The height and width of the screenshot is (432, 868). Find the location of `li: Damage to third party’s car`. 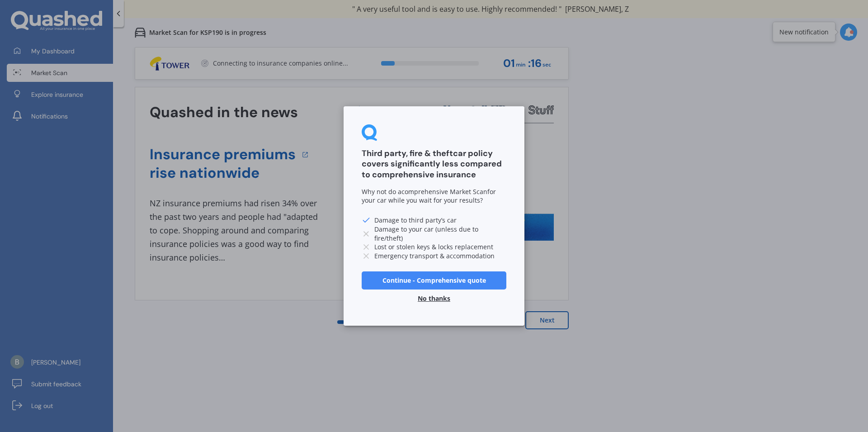

li: Damage to third party’s car is located at coordinates (434, 220).